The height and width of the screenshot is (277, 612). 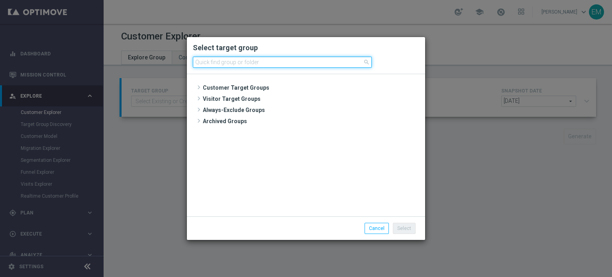 I want to click on input: Quick find group or folder, so click(x=282, y=62).